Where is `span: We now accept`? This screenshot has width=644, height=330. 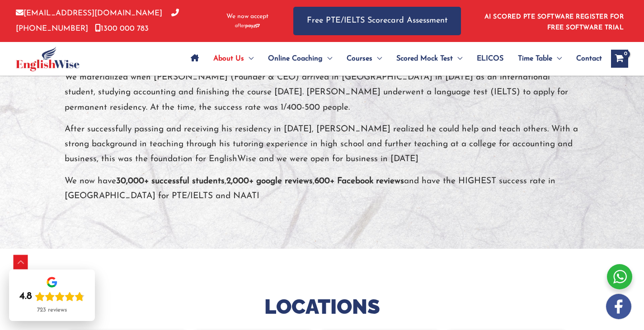
span: We now accept is located at coordinates (247, 17).